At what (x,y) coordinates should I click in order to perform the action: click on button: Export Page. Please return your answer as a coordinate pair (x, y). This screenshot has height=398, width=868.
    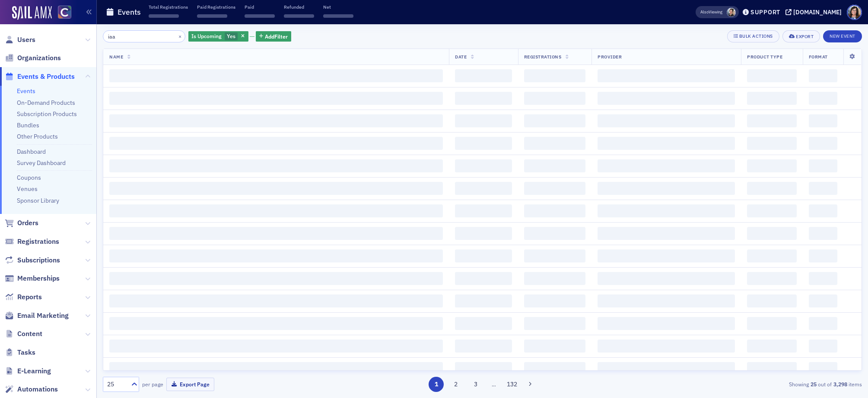
    Looking at the image, I should click on (190, 383).